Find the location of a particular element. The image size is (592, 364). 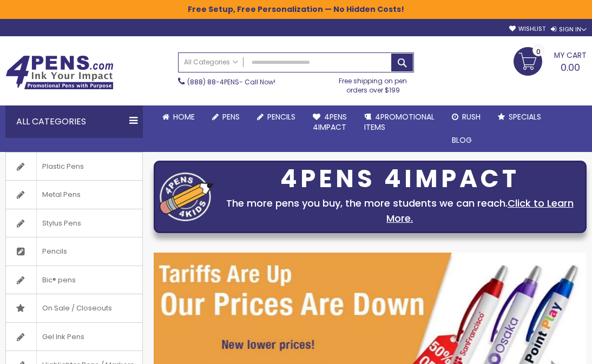

a: Rush is located at coordinates (466, 117).